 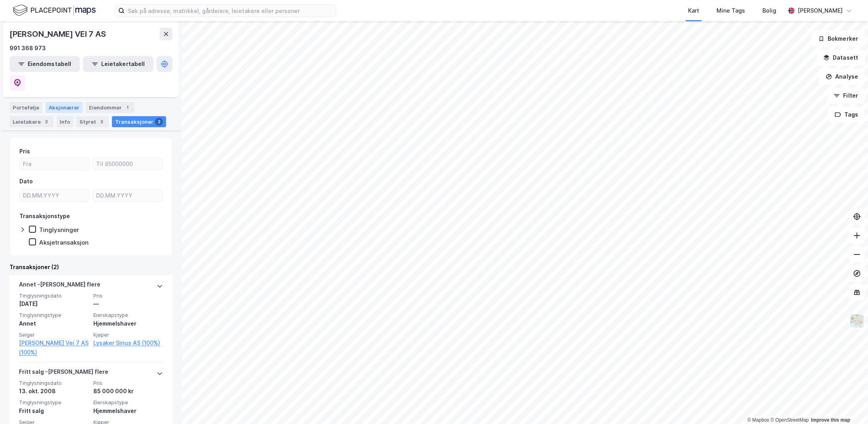 I want to click on a: Mapbox, so click(x=758, y=421).